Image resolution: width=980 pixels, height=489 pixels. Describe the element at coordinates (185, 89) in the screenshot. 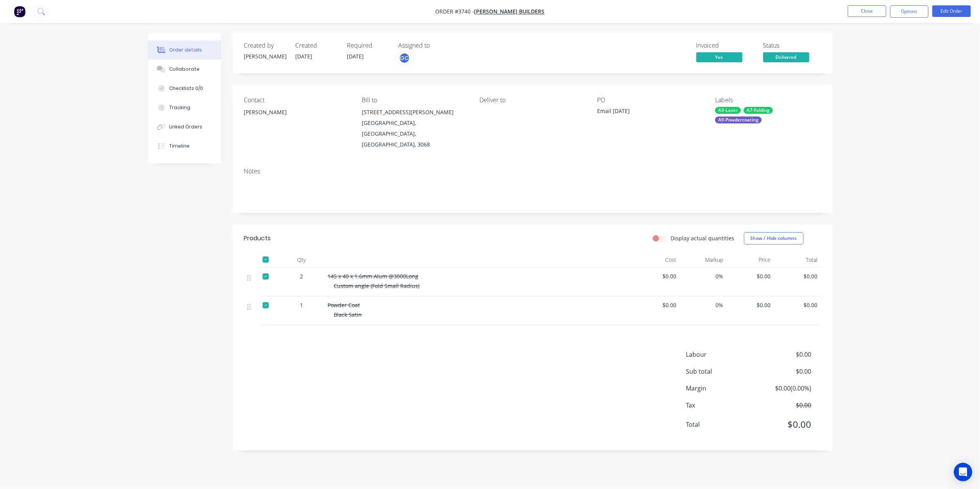

I see `button: Checklists 0/0` at that location.